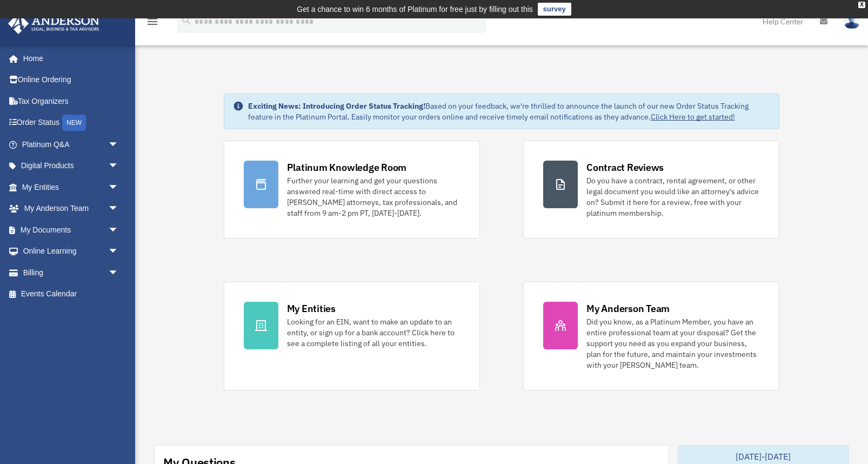 This screenshot has width=868, height=464. Describe the element at coordinates (53, 23) in the screenshot. I see `img: Anderson Advisors Platinum Portal` at that location.